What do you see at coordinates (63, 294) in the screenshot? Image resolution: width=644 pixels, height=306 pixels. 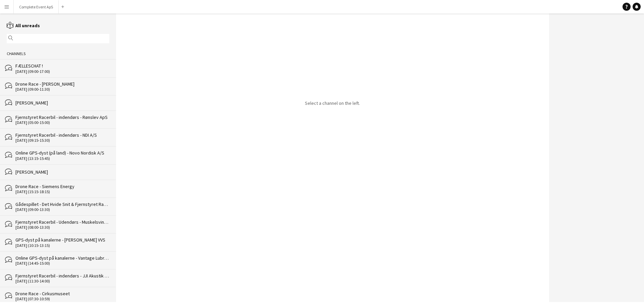 I see `div: Drone Race - Cirkusmuseet` at bounding box center [63, 294].